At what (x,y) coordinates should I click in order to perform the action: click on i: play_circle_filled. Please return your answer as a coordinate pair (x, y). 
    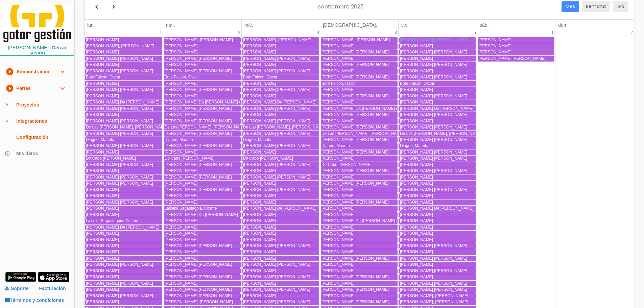
    Looking at the image, I should click on (10, 72).